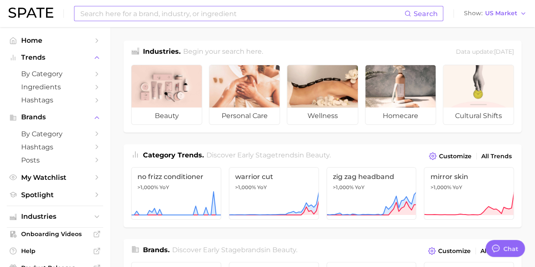 The height and width of the screenshot is (267, 535). I want to click on a: cultural shifts, so click(478, 95).